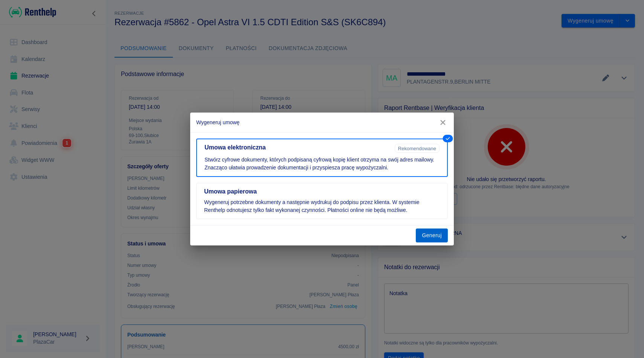 This screenshot has width=644, height=358. I want to click on p: Wygeneruj potrzebne dokumenty a następnie wydrukuj do podpisu przez klienta. W systemie Renthelp ..., so click(322, 206).